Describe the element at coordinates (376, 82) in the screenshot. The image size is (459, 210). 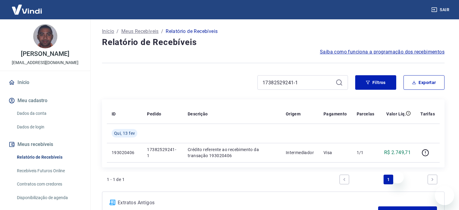
I see `button: Filtros` at that location.